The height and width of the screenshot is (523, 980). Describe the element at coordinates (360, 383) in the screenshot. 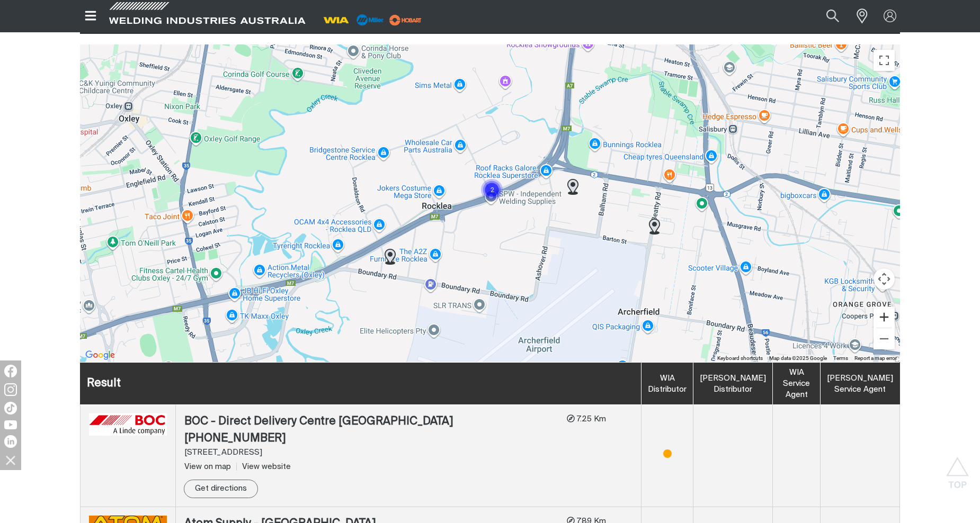

I see `th: Result` at that location.